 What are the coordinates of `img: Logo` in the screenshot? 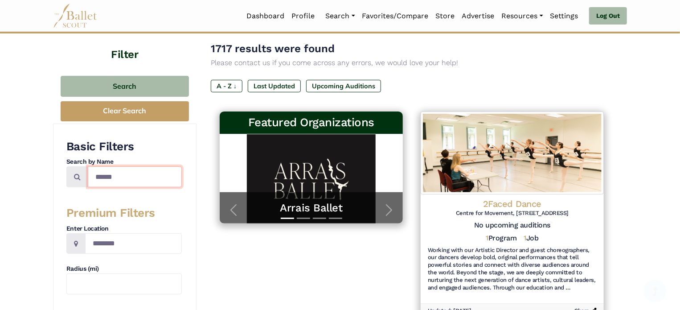 It's located at (512, 153).